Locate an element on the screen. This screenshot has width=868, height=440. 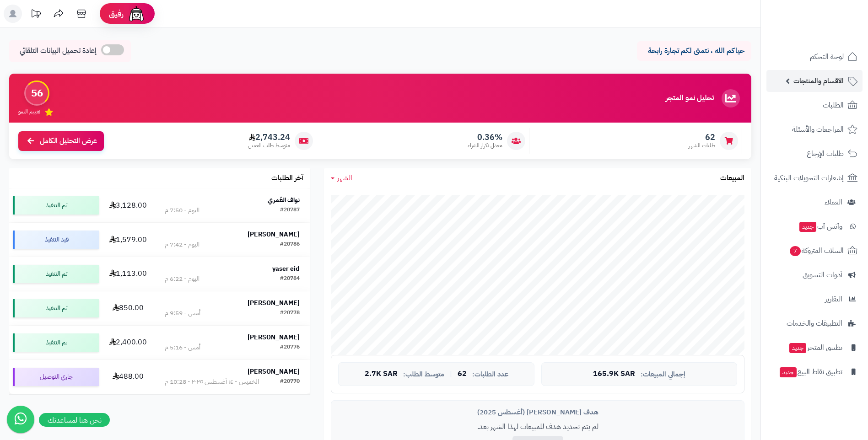
span: إعادة تحميل البيانات التلقائي is located at coordinates (58, 51).